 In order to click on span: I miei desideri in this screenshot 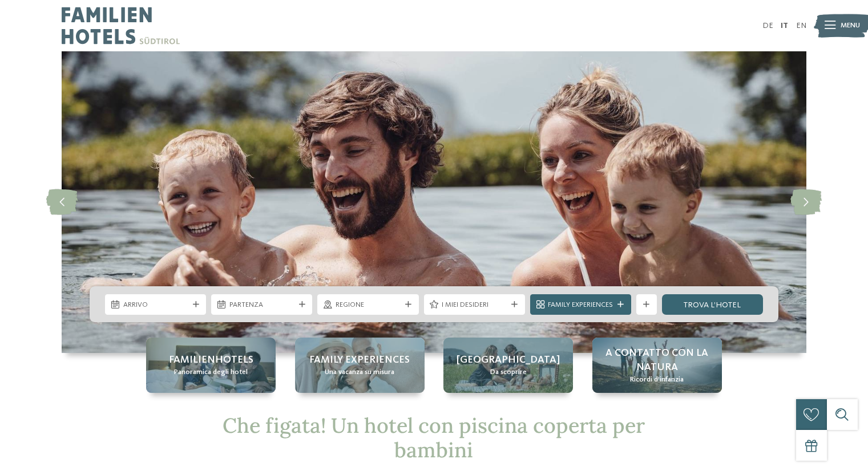, I will do `click(474, 305)`.